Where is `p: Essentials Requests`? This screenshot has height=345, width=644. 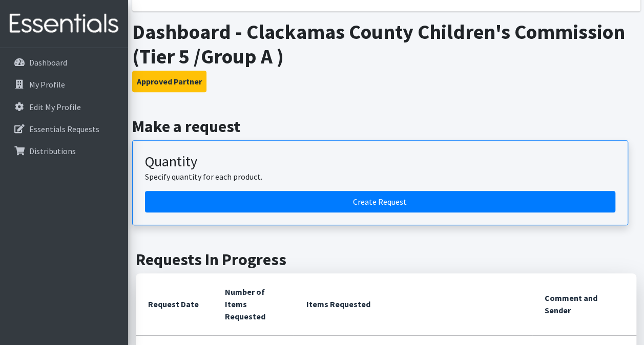
p: Essentials Requests is located at coordinates (64, 129).